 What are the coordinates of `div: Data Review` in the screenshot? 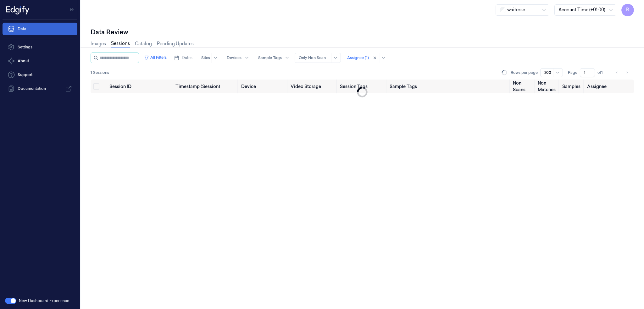 It's located at (362, 32).